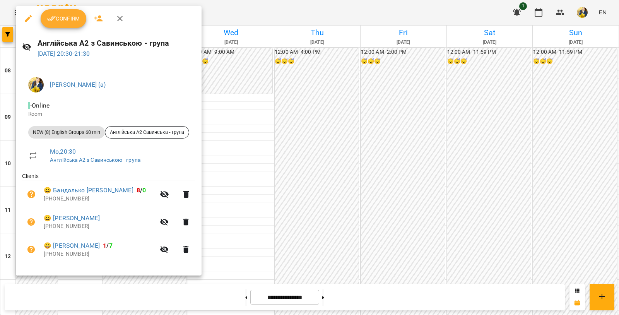 Image resolution: width=619 pixels, height=315 pixels. What do you see at coordinates (67, 132) in the screenshot?
I see `span: NEW (8) English Groups 60 min` at bounding box center [67, 132].